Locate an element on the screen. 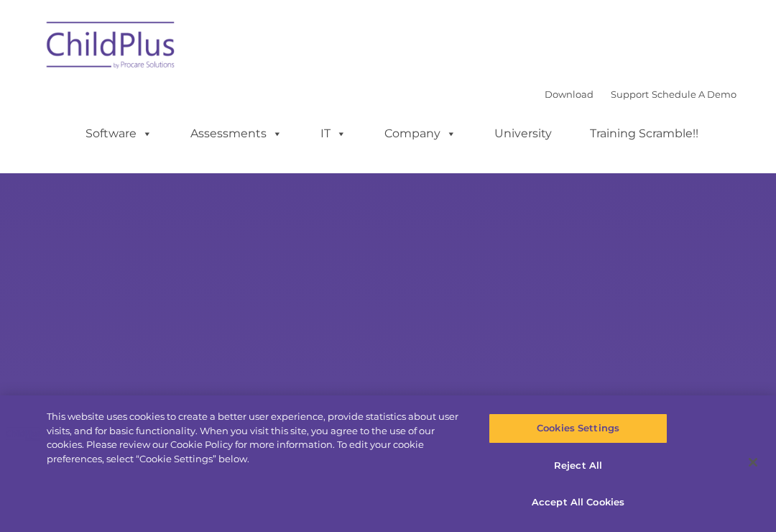  button: Cookies Settings is located at coordinates (578, 429).